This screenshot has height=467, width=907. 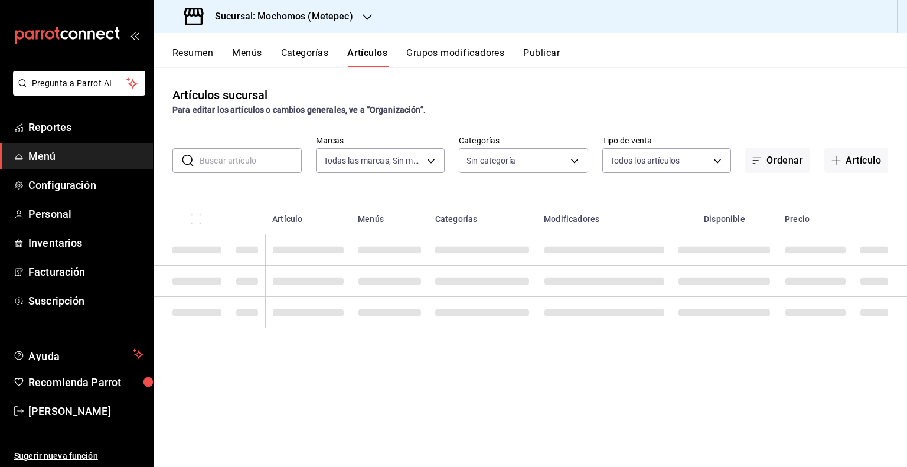 I want to click on span: Menú, so click(x=86, y=156).